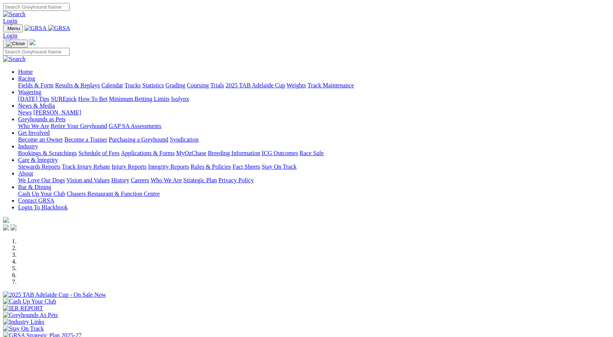  I want to click on a: Care & Integrity, so click(38, 160).